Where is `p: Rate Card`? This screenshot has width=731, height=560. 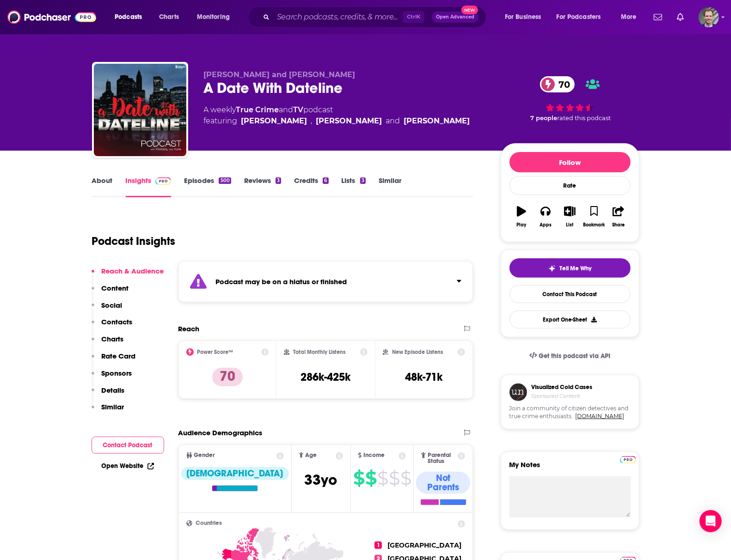
p: Rate Card is located at coordinates (119, 356).